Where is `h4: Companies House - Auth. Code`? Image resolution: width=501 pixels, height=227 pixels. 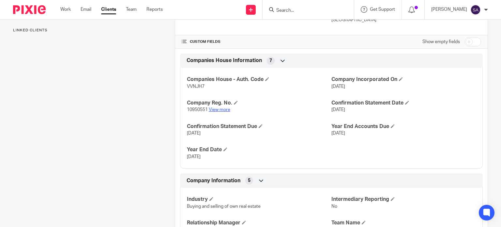 h4: Companies House - Auth. Code is located at coordinates (259, 79).